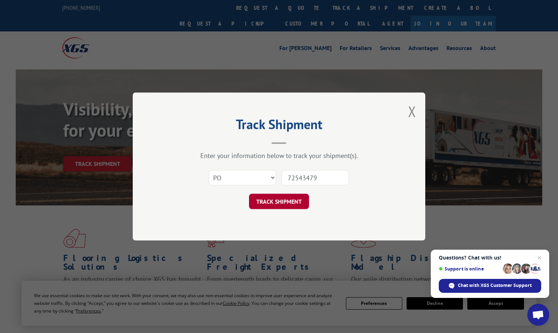 Image resolution: width=558 pixels, height=333 pixels. What do you see at coordinates (279, 155) in the screenshot?
I see `div: Enter your information below to track your shipment(s).` at bounding box center [279, 155].